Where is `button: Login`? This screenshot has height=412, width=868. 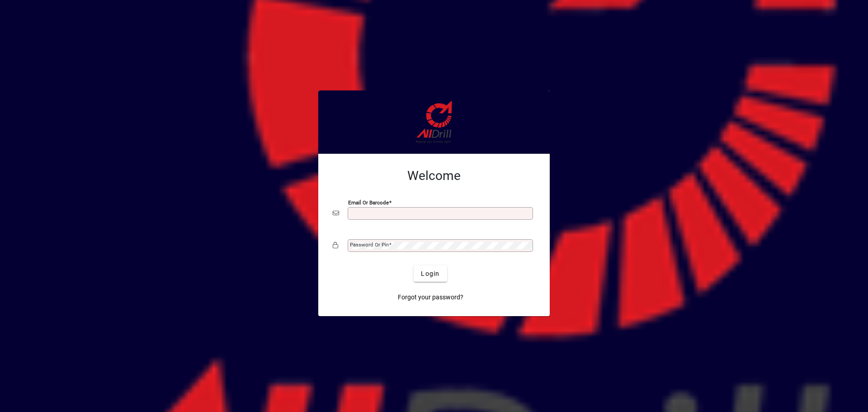 button: Login is located at coordinates (431, 273).